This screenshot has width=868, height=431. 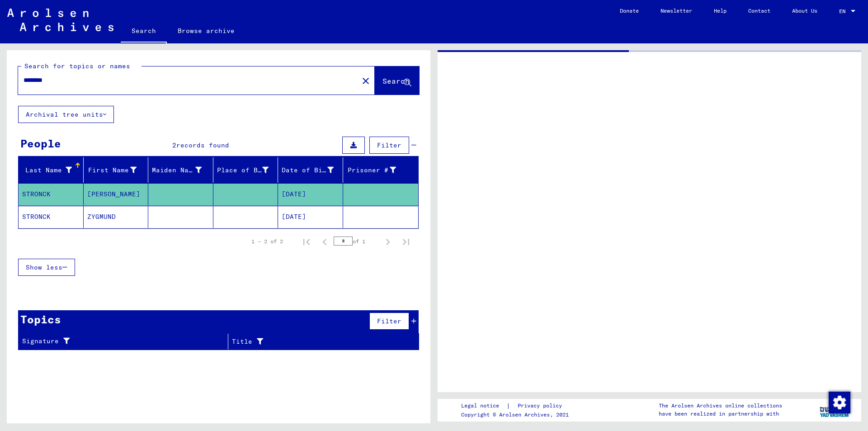 I want to click on div: 1 – 2 of 2, so click(x=267, y=241).